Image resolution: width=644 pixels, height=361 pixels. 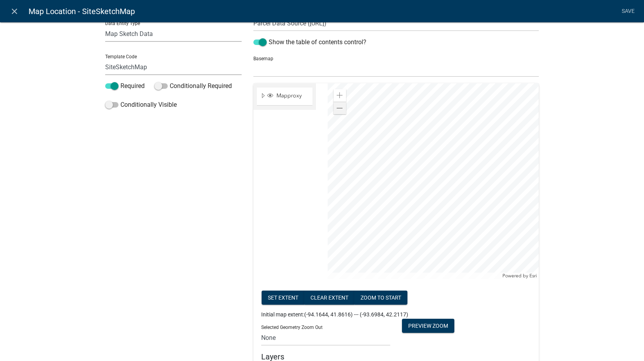 I want to click on i: close, so click(x=15, y=11).